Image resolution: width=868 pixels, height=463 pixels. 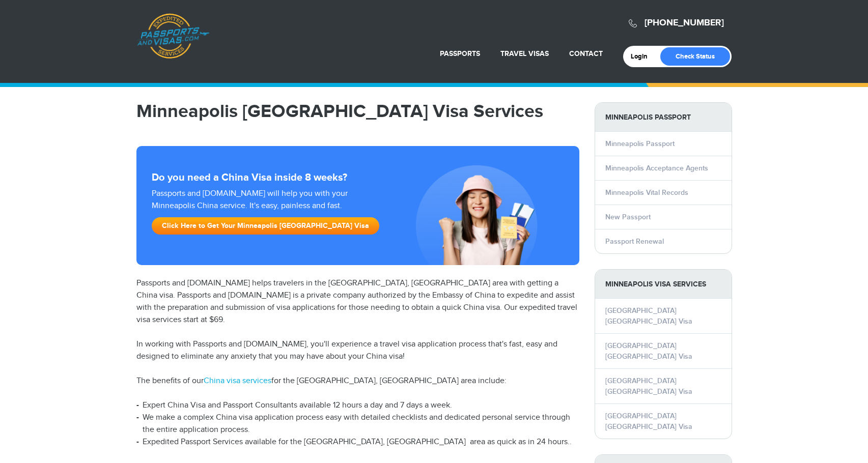 What do you see at coordinates (358, 406) in the screenshot?
I see `li: Expert China Visa and Passport Consultants available 12 hours a day and 7 days a week.` at bounding box center [358, 406].